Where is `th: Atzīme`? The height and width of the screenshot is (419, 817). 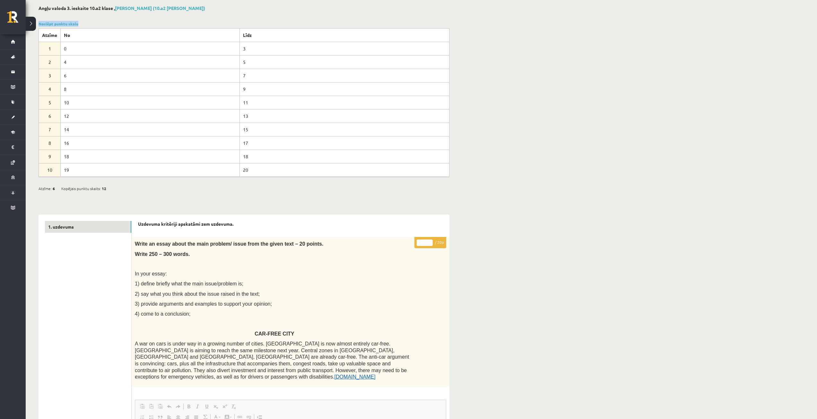
th: Atzīme is located at coordinates (50, 35).